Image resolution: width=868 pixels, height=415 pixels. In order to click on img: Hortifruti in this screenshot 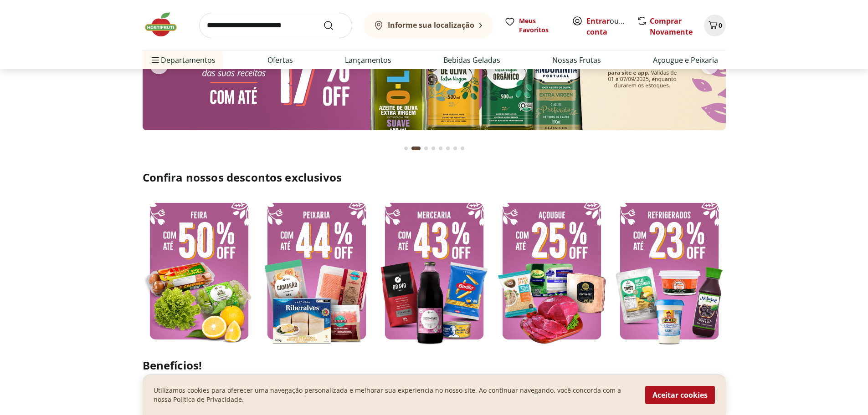, I will do `click(166, 25)`.